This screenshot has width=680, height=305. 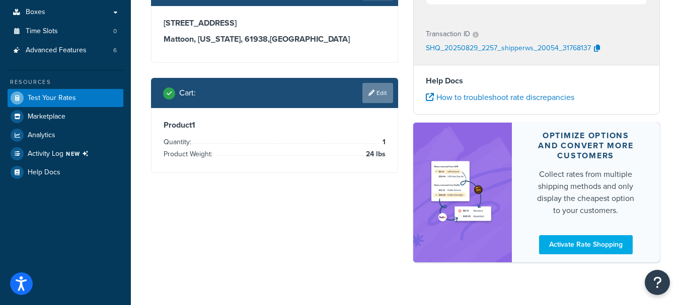 I want to click on a: Time Slots0, so click(x=65, y=31).